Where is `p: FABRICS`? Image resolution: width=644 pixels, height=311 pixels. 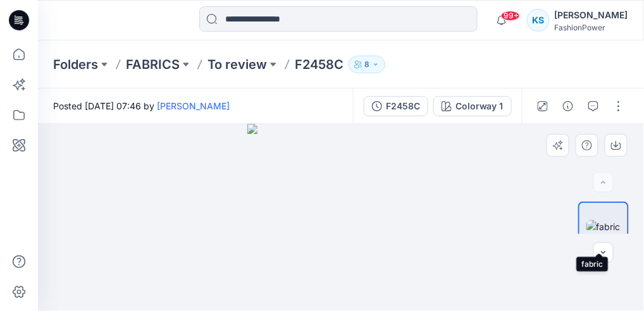
p: FABRICS is located at coordinates (153, 65).